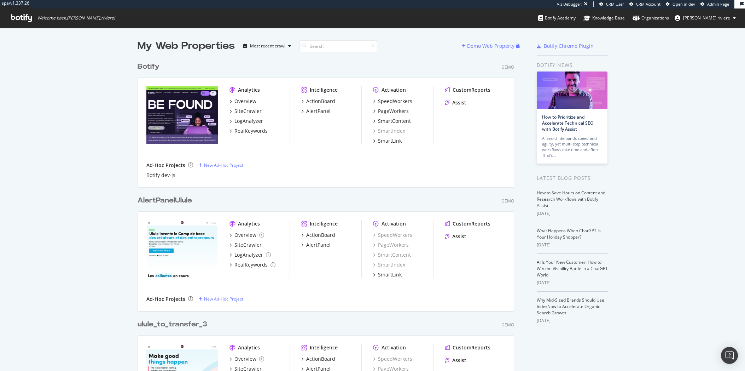 This screenshot has width=745, height=371. Describe the element at coordinates (651, 18) in the screenshot. I see `a: Organizations` at that location.